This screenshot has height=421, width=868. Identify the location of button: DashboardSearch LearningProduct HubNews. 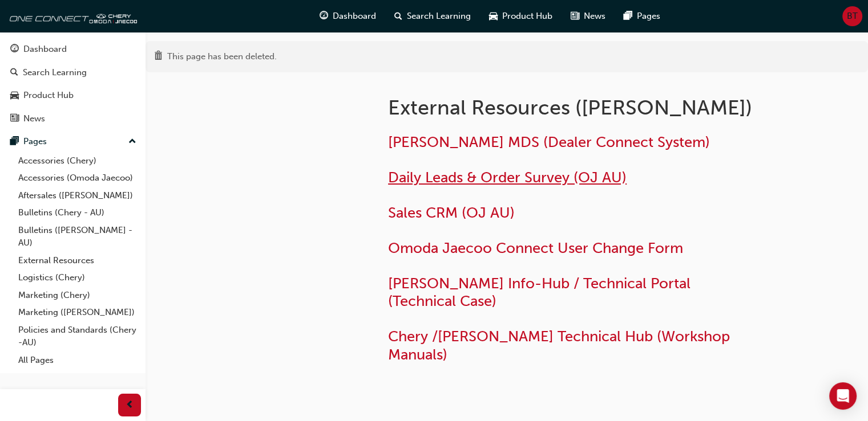
(72, 83).